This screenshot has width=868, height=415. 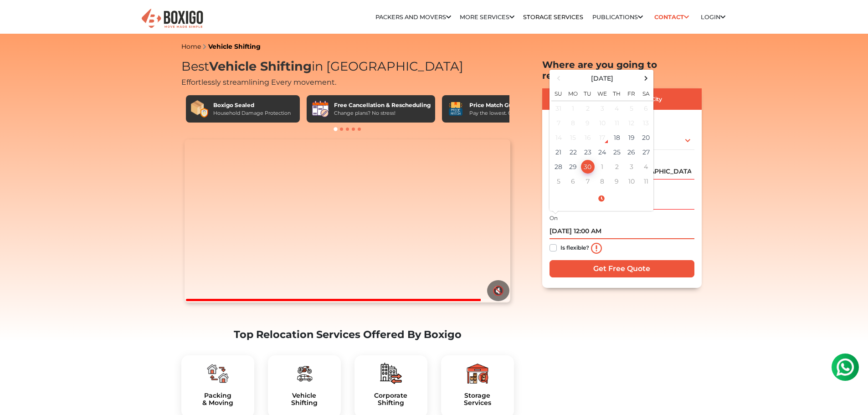 What do you see at coordinates (172, 19) in the screenshot?
I see `img: Boxigo` at bounding box center [172, 19].